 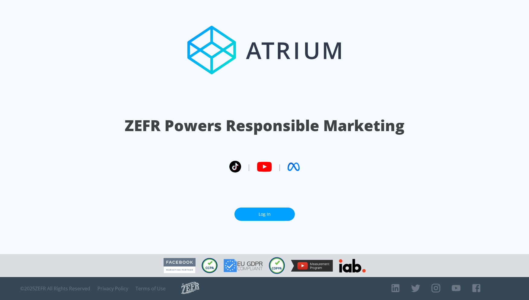 What do you see at coordinates (265, 125) in the screenshot?
I see `h1: ZEFR Powers Responsible Marketing` at bounding box center [265, 125].